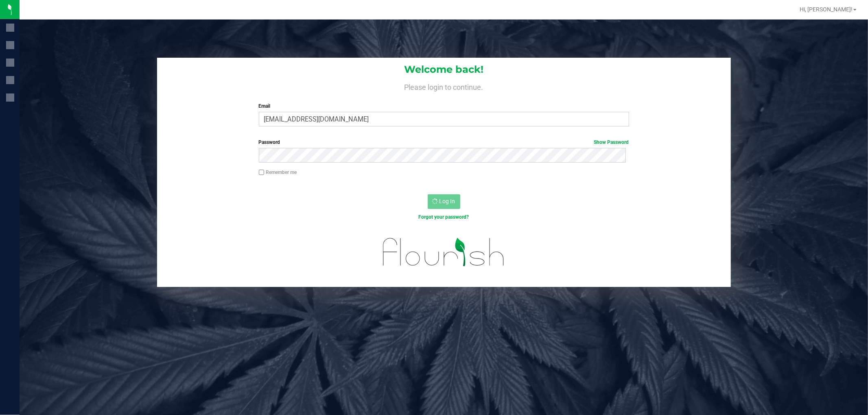  What do you see at coordinates (444, 252) in the screenshot?
I see `img: flourish_logo.svg` at bounding box center [444, 252].